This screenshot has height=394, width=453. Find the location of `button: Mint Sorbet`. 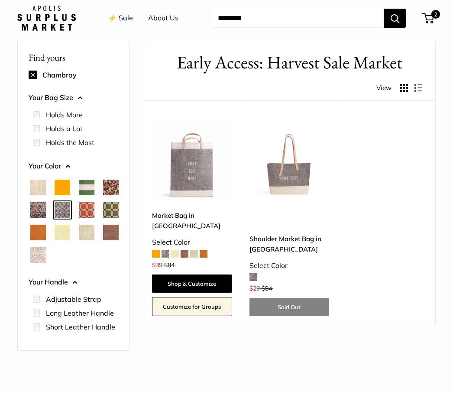

button: Mint Sorbet is located at coordinates (87, 233).